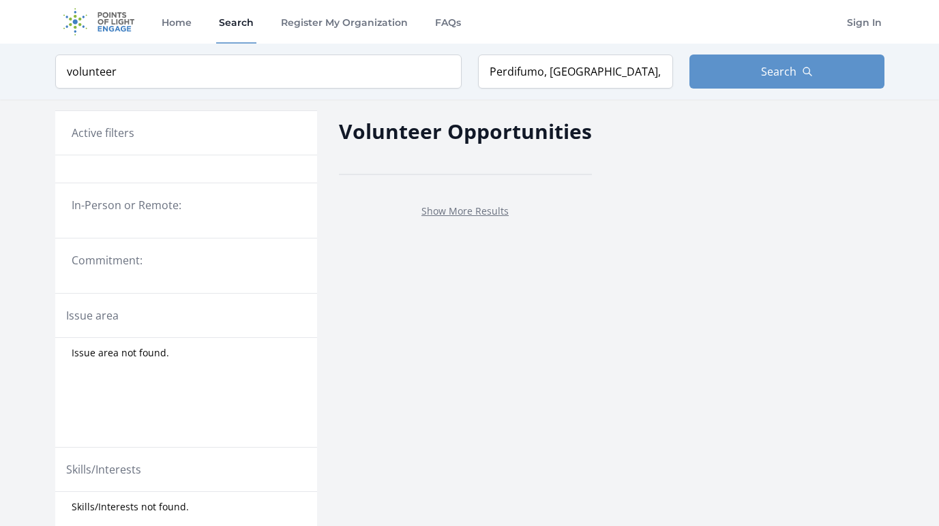 Image resolution: width=939 pixels, height=526 pixels. What do you see at coordinates (120, 353) in the screenshot?
I see `span: Issue area not found.` at bounding box center [120, 353].